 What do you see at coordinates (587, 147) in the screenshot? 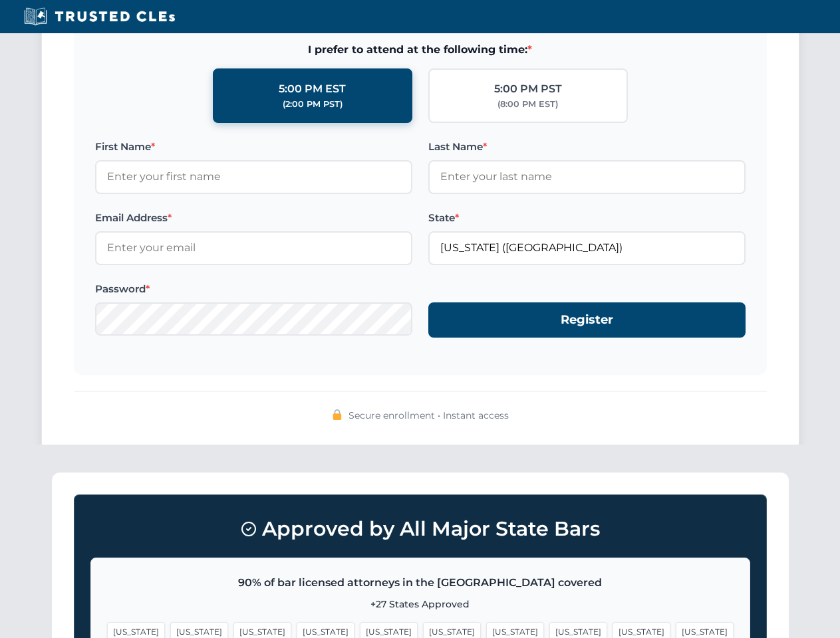
I see `label: Last Name` at bounding box center [587, 147].